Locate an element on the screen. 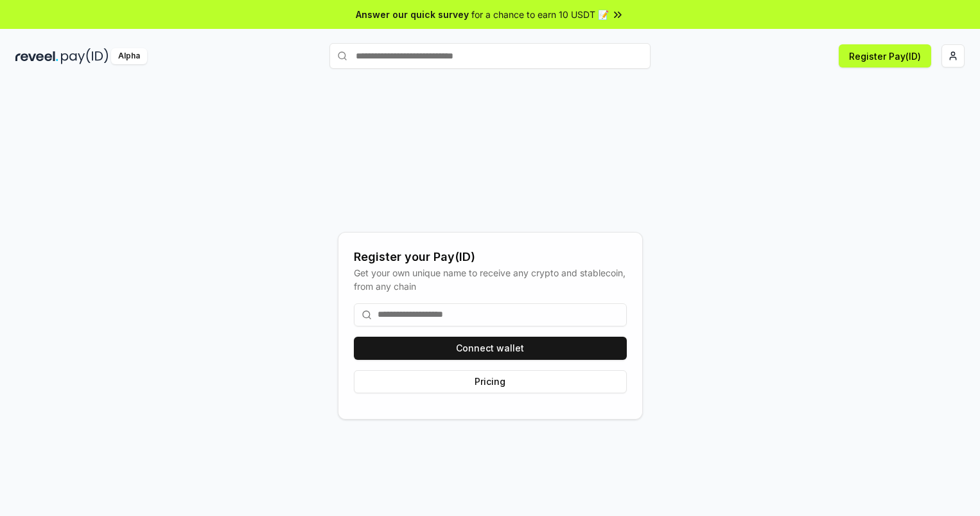  div: Register your Pay(ID) is located at coordinates (490, 257).